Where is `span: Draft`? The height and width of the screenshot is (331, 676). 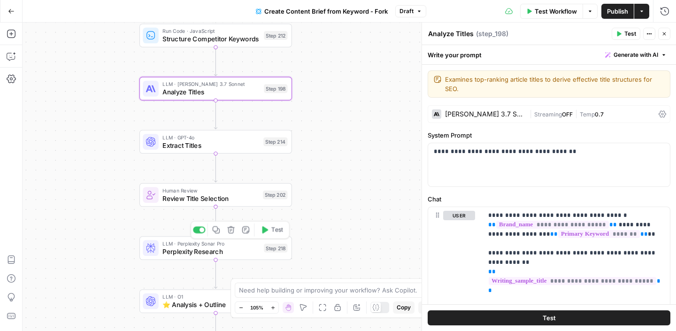
span: Draft is located at coordinates (406, 11).